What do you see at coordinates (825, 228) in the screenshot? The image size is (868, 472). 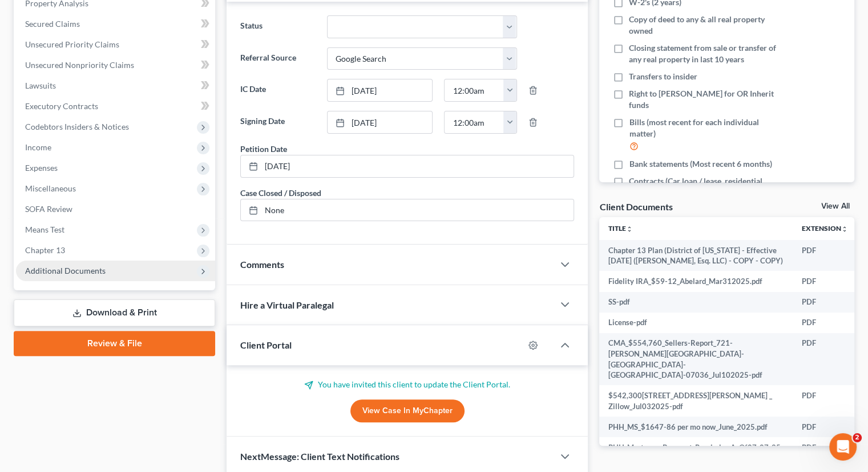 I see `a: Extensionunfold_more` at bounding box center [825, 228].